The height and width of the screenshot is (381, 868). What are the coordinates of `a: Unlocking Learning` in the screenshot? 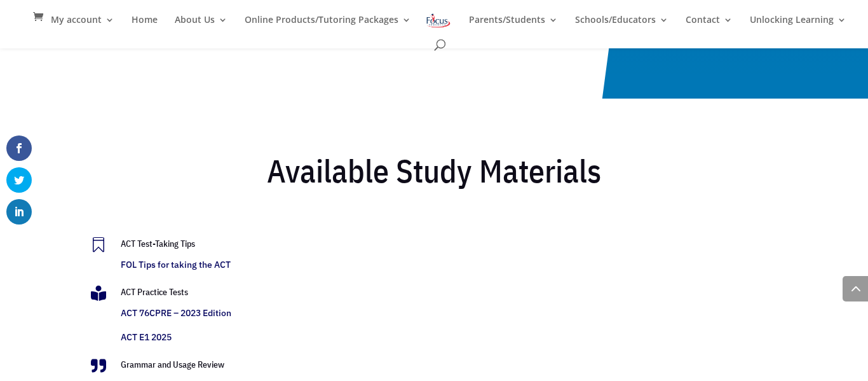 It's located at (798, 26).